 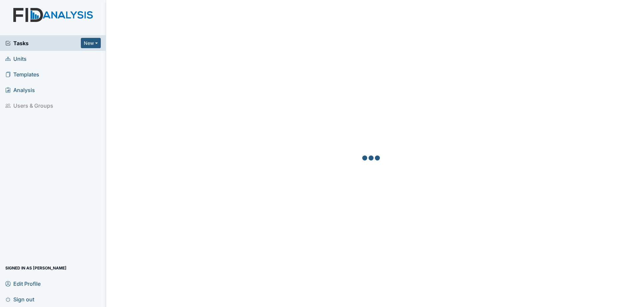 I want to click on span: Analysis, so click(x=20, y=90).